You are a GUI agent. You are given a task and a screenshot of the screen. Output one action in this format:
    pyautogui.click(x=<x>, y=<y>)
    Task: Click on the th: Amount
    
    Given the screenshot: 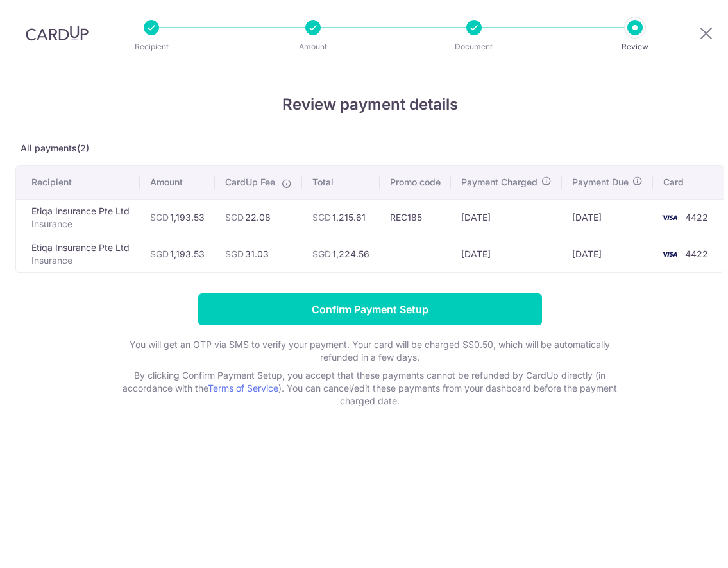 What is the action you would take?
    pyautogui.click(x=177, y=182)
    